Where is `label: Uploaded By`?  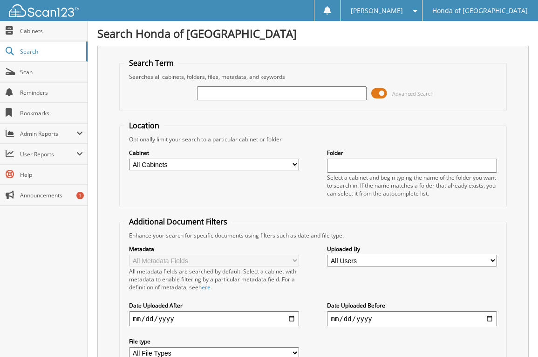 label: Uploaded By is located at coordinates (412, 248).